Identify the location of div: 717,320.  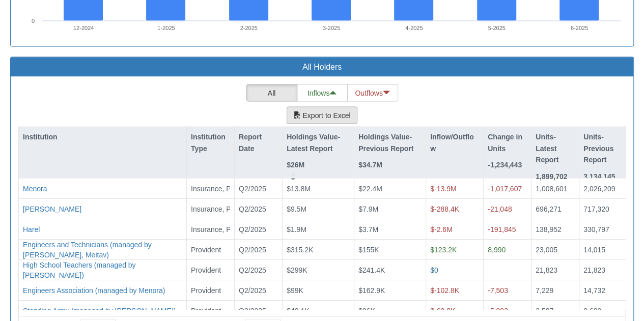
(602, 208).